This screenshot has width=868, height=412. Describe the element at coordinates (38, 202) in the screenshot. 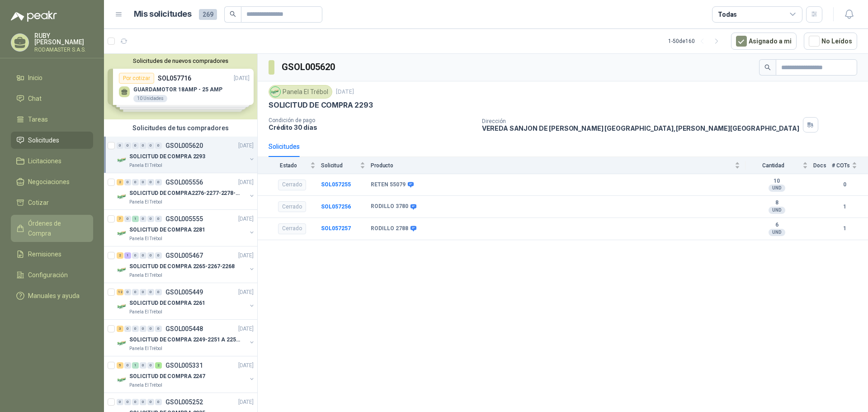

I see `span: Cotizar` at that location.